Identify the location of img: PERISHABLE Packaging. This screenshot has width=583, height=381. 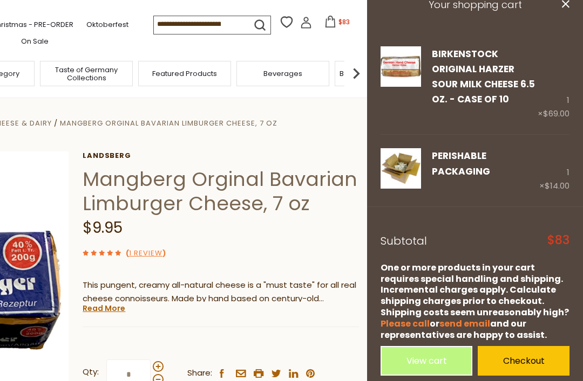
(400, 168).